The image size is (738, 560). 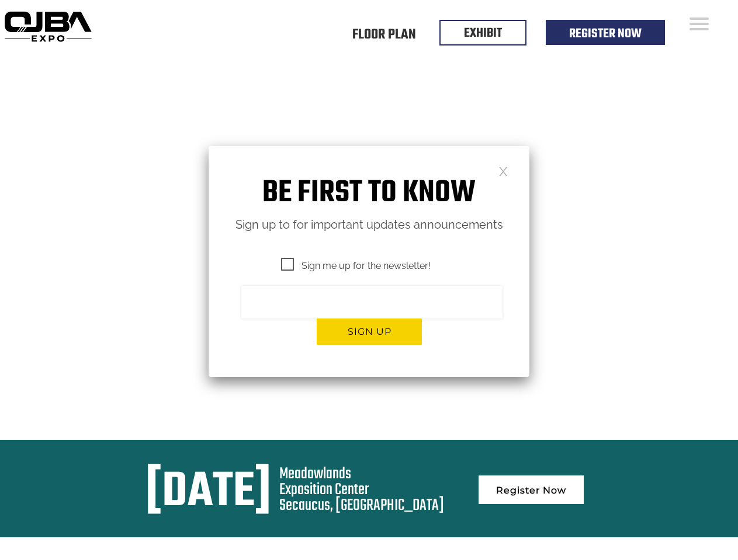 I want to click on h1: Be first to know, so click(x=368, y=193).